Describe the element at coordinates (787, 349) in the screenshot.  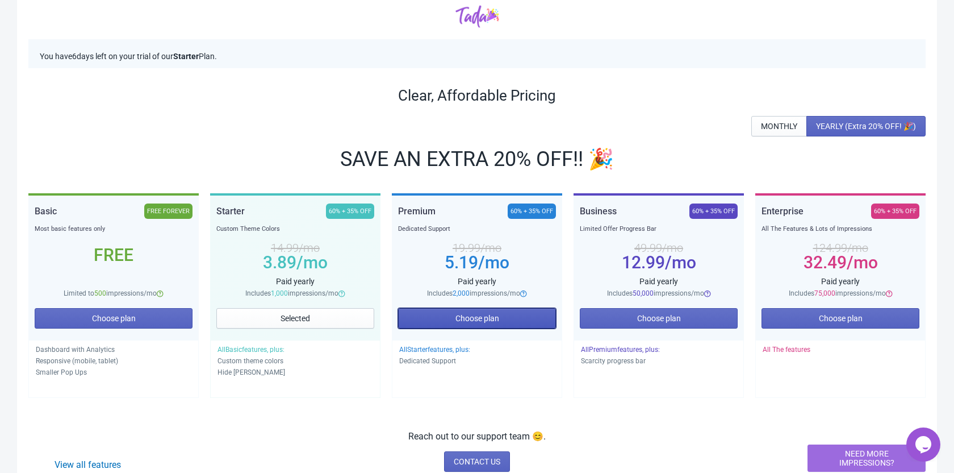
I see `span: All The features` at that location.